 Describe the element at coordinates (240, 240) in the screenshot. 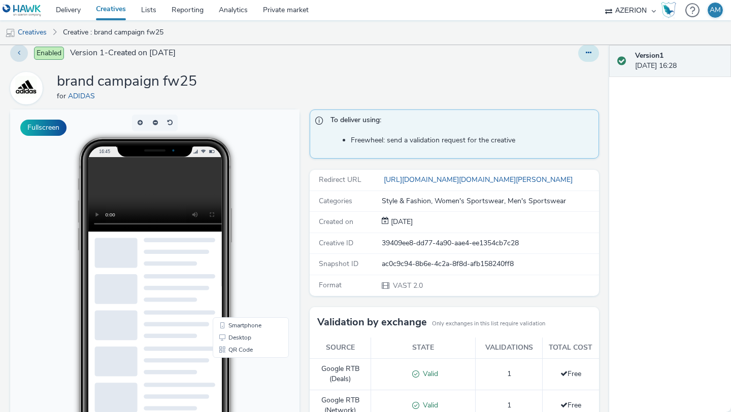

I see `li: QR Code` at that location.